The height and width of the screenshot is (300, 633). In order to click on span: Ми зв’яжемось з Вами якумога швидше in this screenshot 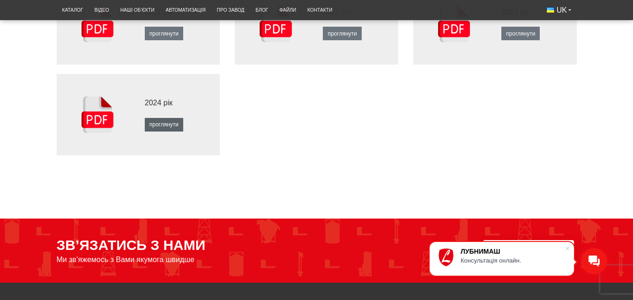, I will do `click(126, 260)`.